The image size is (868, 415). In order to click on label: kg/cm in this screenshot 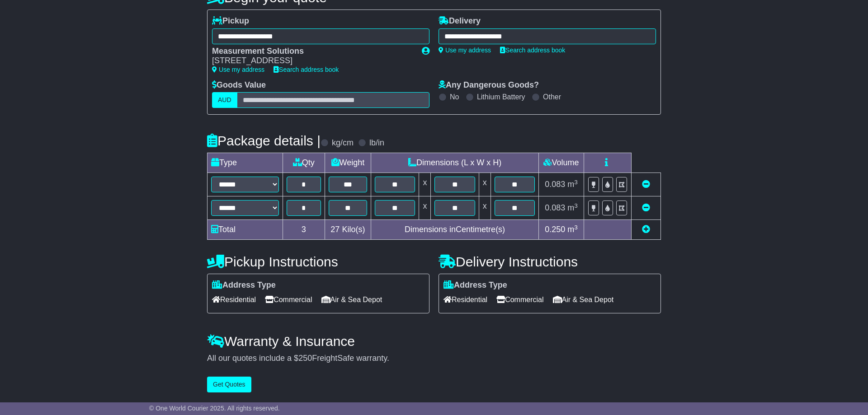, I will do `click(342, 143)`.